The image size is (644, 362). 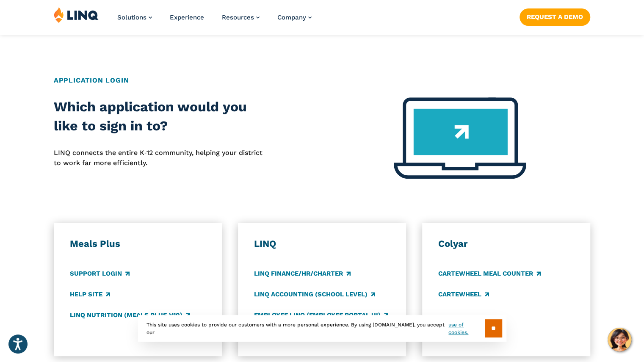 What do you see at coordinates (161, 157) in the screenshot?
I see `p: LINQ connects the entire K‑12 community, helping your district to work far more efficiently.` at bounding box center [161, 157].